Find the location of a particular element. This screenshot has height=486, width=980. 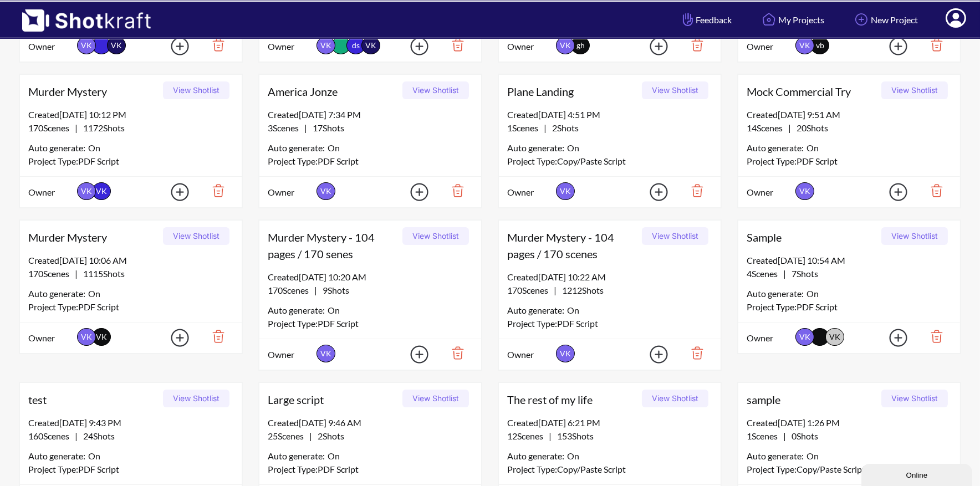

span: Murder Mystery - 104 pages / 170 scenes is located at coordinates (572, 246).